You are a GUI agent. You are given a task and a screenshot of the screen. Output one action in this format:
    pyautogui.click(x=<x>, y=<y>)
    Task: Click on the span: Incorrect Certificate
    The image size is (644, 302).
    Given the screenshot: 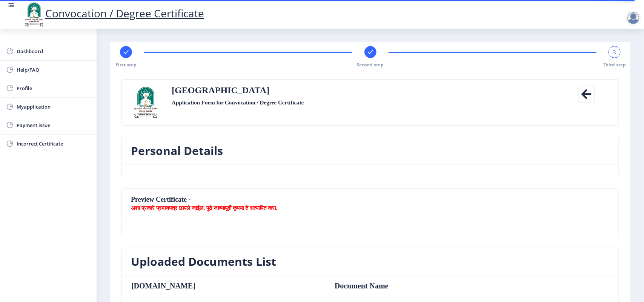 What is the action you would take?
    pyautogui.click(x=54, y=143)
    